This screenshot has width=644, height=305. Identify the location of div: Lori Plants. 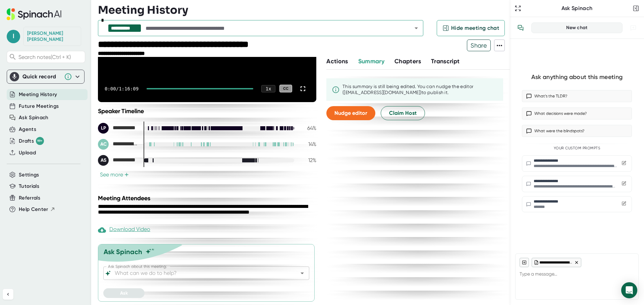
(118, 128).